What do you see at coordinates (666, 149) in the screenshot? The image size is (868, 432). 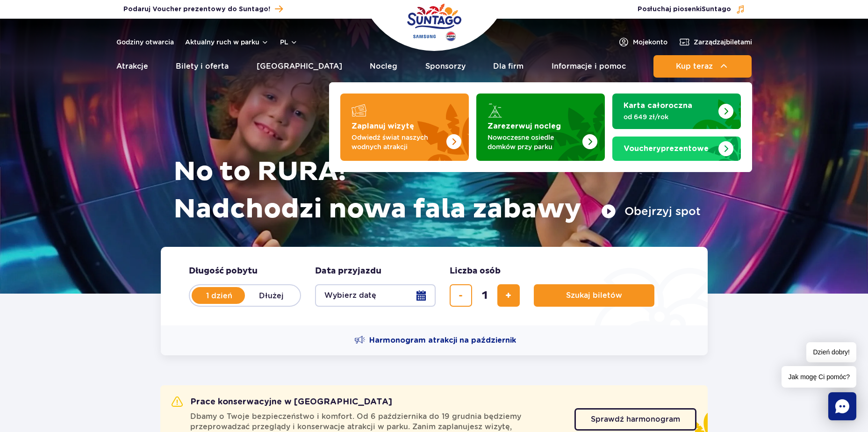 I see `strong: prezentowe` at bounding box center [666, 149].